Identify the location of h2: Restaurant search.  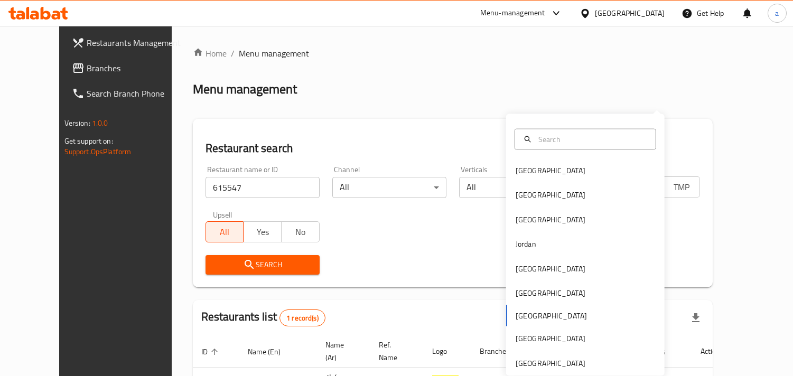
(453, 149).